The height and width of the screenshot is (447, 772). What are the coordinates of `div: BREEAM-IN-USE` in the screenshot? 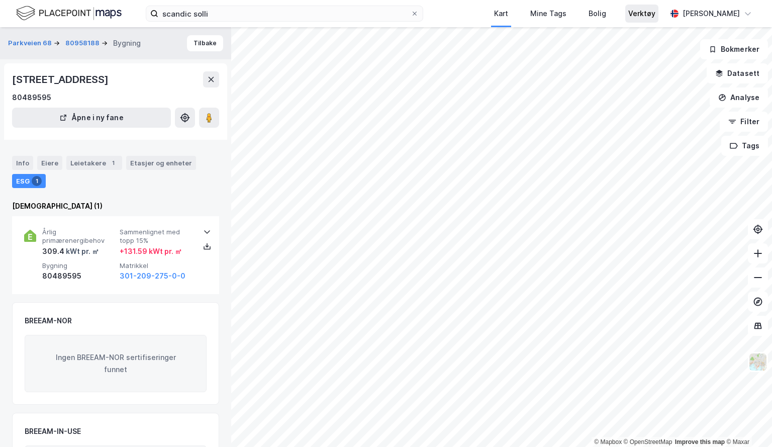 It's located at (53, 431).